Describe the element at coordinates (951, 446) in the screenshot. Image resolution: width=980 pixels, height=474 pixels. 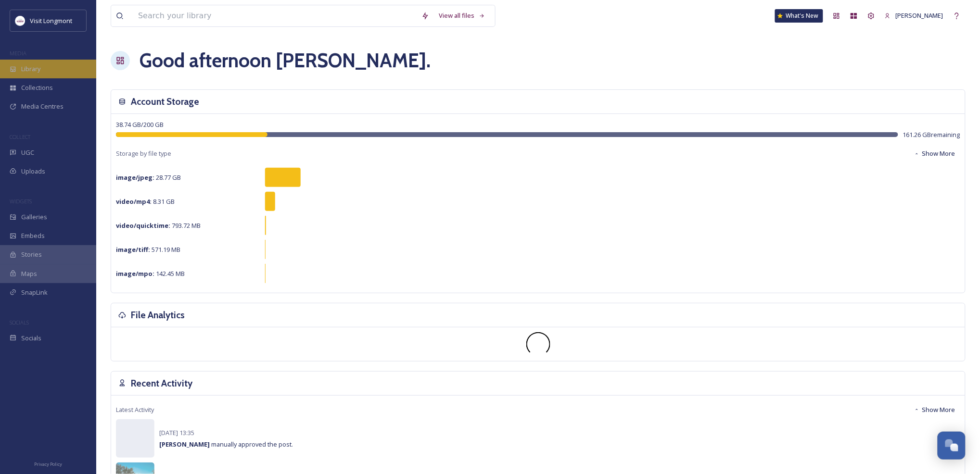
I see `button: Open Chat` at that location.